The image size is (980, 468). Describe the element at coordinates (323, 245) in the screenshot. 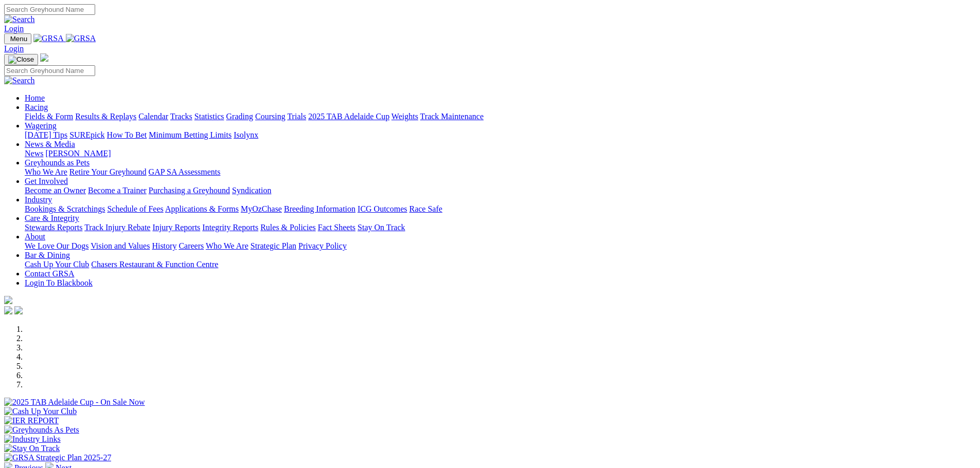

I see `a: Privacy Policy` at that location.